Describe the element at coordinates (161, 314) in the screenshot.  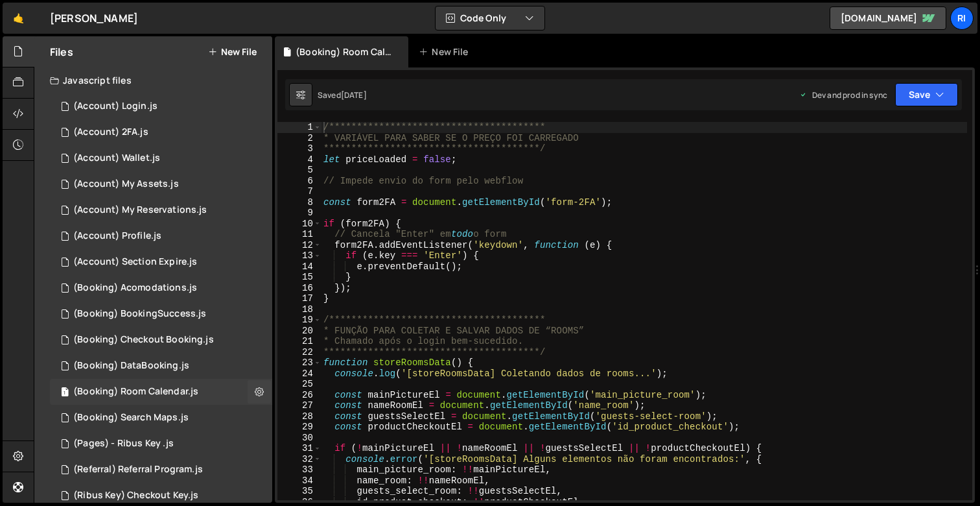
I see `div: 16291/44038.js` at that location.